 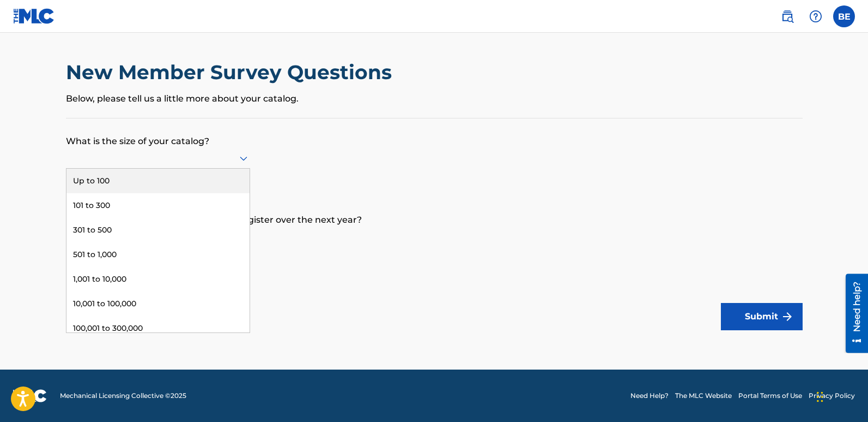 What do you see at coordinates (704, 396) in the screenshot?
I see `a: The MLC Website` at bounding box center [704, 396].